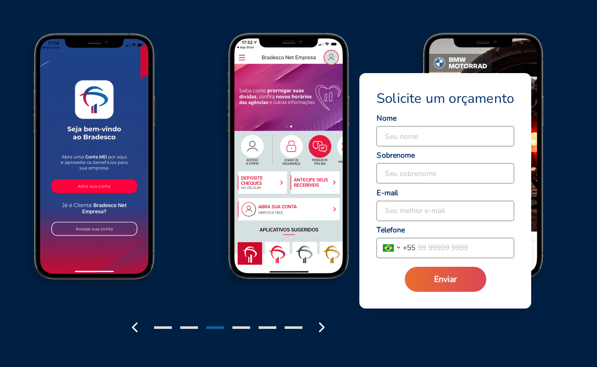 This screenshot has width=597, height=367. What do you see at coordinates (445, 279) in the screenshot?
I see `button: Enviar` at bounding box center [445, 279].